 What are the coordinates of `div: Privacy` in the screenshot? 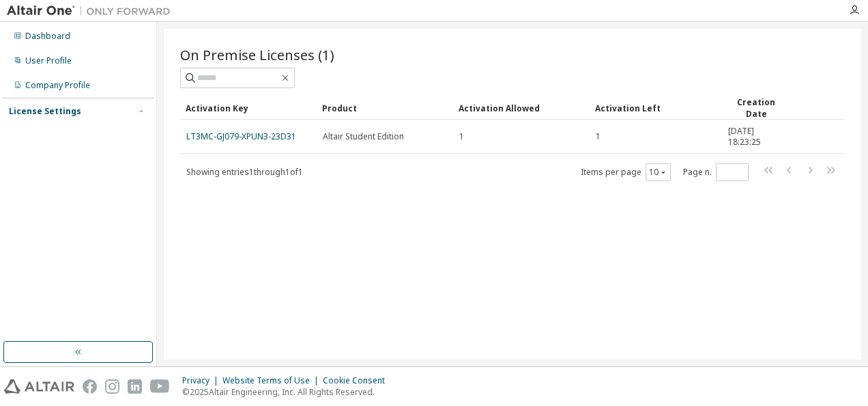 It's located at (202, 380).